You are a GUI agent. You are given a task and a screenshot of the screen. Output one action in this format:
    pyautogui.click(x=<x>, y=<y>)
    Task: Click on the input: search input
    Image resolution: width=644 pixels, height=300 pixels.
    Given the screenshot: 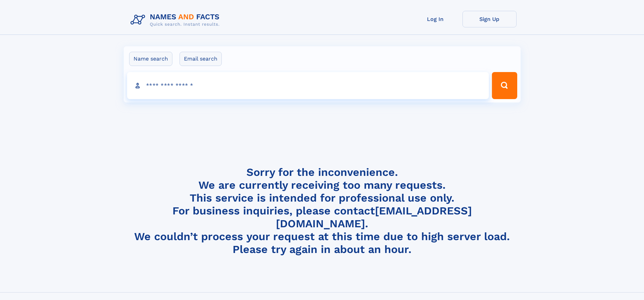 What is the action you would take?
    pyautogui.click(x=308, y=85)
    